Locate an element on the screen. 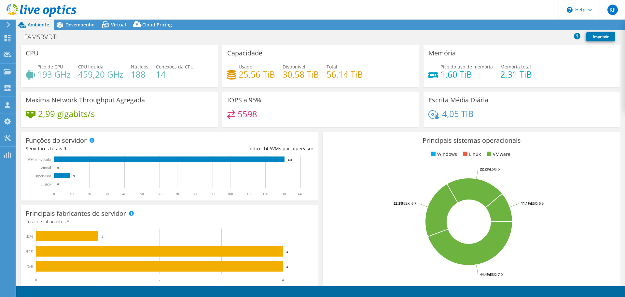 This screenshot has height=297, width=625. h4: 2,31 TiB is located at coordinates (516, 74).